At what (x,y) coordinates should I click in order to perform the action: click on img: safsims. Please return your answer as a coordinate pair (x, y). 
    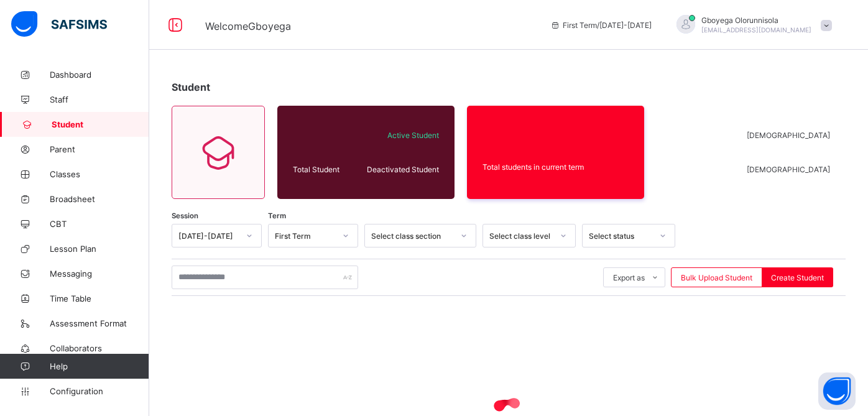
    Looking at the image, I should click on (59, 24).